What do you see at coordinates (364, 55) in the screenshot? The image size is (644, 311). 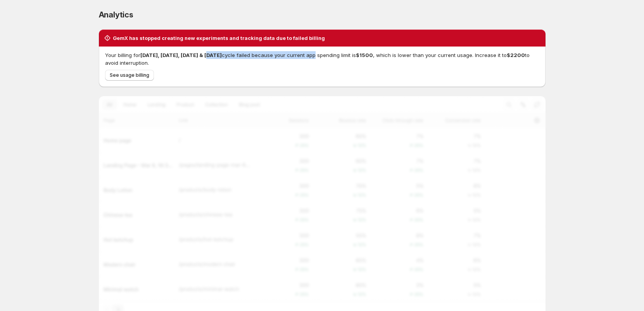 I see `span: $1500` at bounding box center [364, 55].